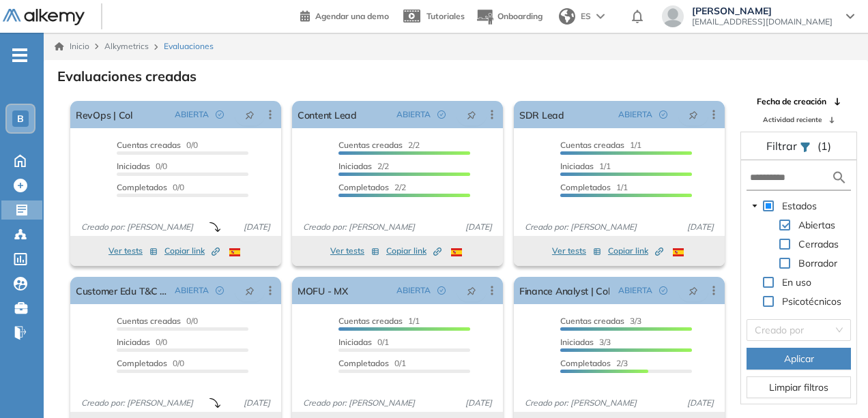 The width and height of the screenshot is (868, 418). Describe the element at coordinates (601, 321) in the screenshot. I see `span: 3/3` at that location.